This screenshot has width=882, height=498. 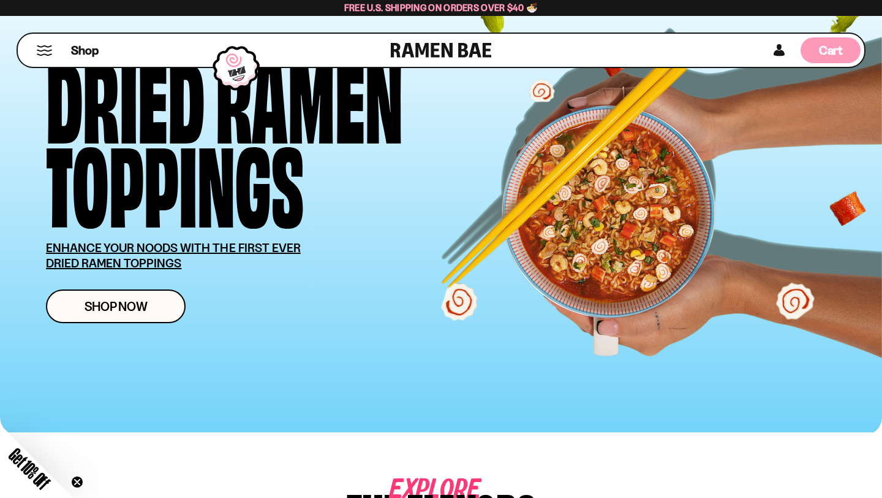 What do you see at coordinates (441, 7) in the screenshot?
I see `span: Free U.S. Shipping on Orders over $40 🍜` at bounding box center [441, 7].